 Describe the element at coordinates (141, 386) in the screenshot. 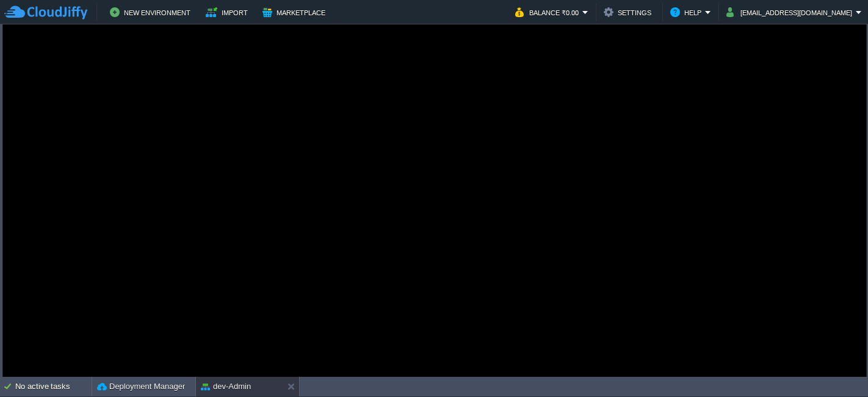

I see `button: Deployment Manager` at that location.